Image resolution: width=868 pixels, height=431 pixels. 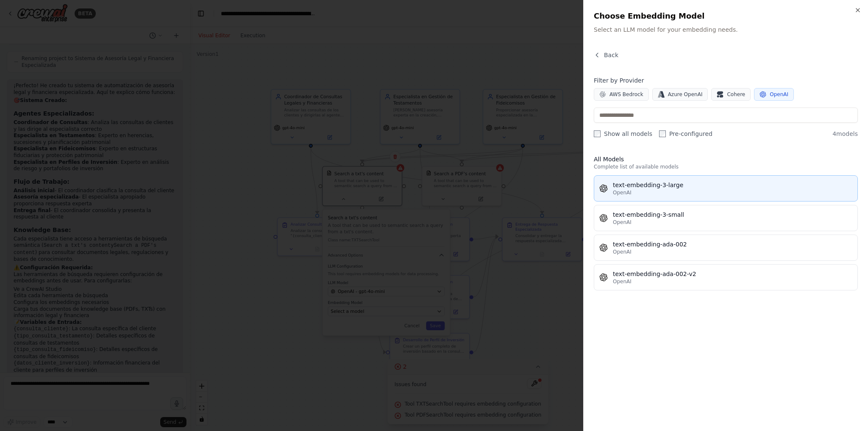 I want to click on span: AWS Bedrock, so click(x=626, y=94).